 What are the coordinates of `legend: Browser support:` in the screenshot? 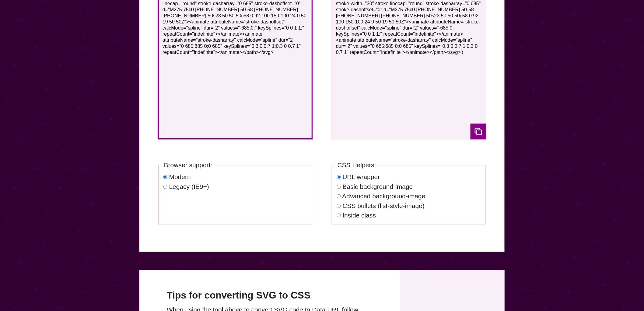 It's located at (188, 165).